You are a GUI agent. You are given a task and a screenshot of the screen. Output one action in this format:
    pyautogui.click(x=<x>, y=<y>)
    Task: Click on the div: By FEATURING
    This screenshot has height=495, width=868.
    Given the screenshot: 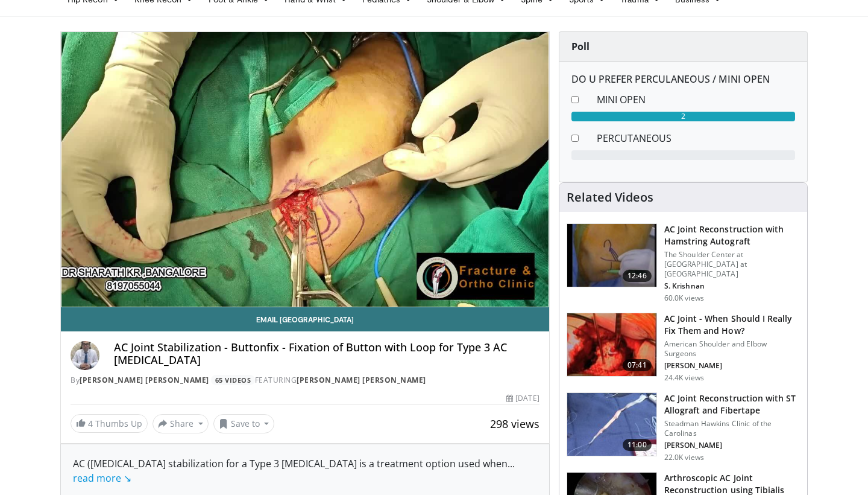 What is the action you would take?
    pyautogui.click(x=305, y=380)
    